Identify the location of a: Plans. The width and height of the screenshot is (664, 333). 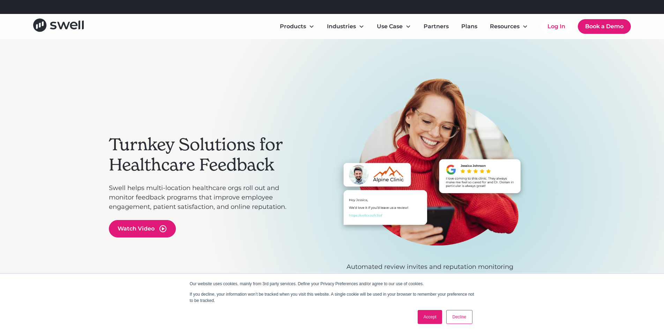
(470, 27).